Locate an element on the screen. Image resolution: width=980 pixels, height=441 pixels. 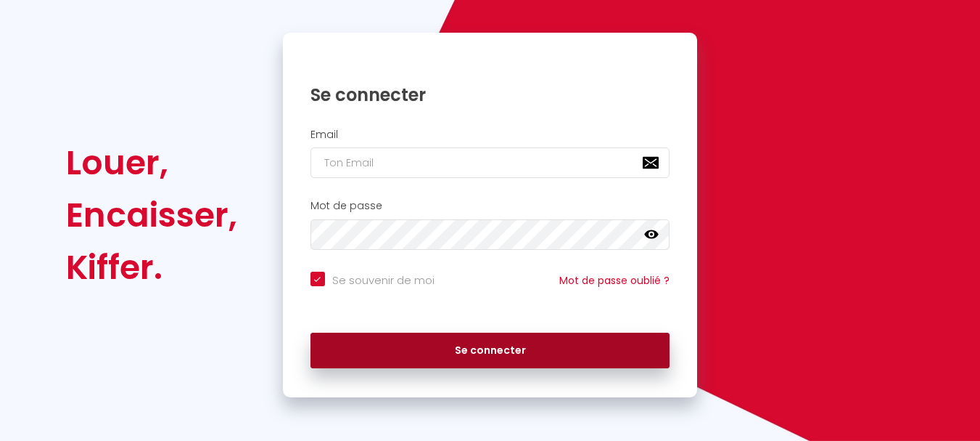
h2: Email is located at coordinates (491, 135).